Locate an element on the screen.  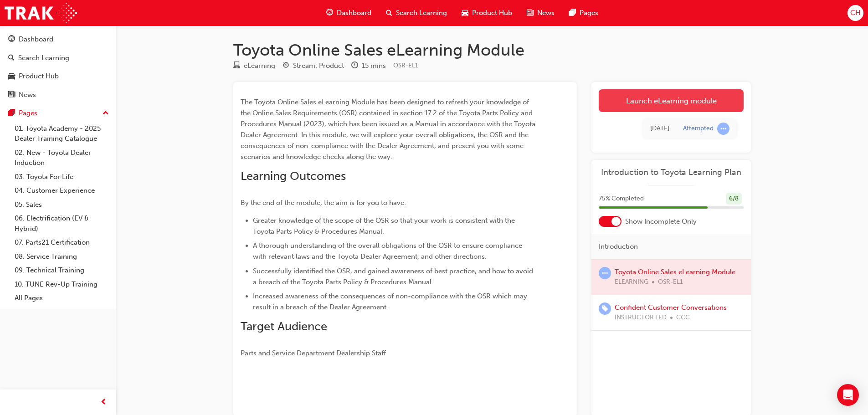
a: news-iconNews is located at coordinates (540, 13).